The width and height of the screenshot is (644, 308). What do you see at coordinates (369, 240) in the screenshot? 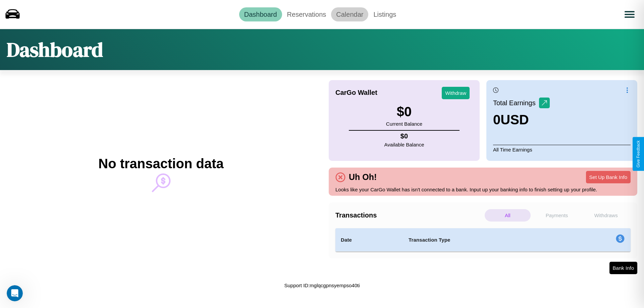
I see `h4: Date` at bounding box center [369, 240].